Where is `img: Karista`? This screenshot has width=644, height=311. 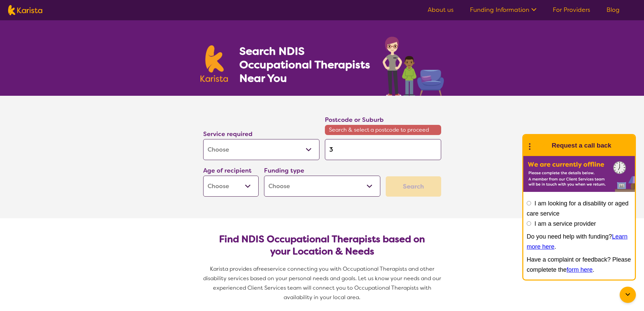 img: Karista is located at coordinates (541, 146).